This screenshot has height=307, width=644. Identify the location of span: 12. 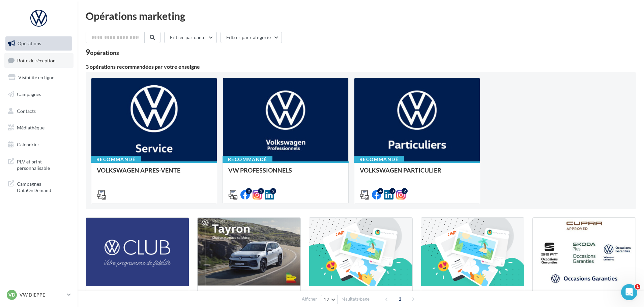
(326, 300).